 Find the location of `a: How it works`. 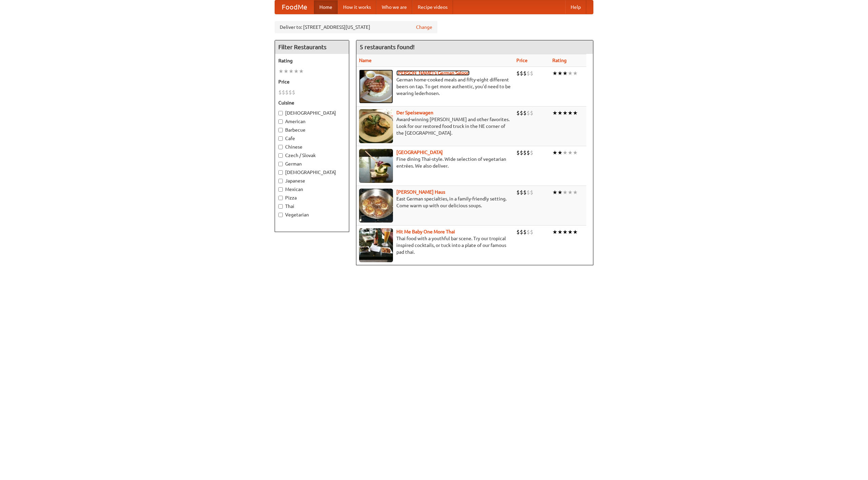

a: How it works is located at coordinates (357, 7).